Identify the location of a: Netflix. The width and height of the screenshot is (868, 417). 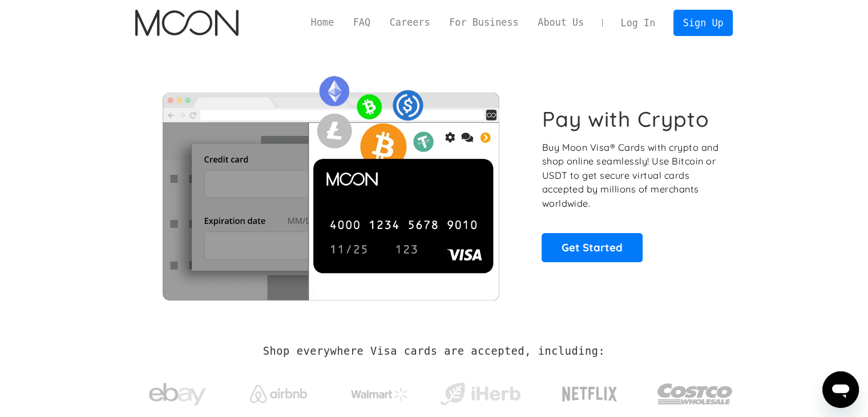
(590, 391).